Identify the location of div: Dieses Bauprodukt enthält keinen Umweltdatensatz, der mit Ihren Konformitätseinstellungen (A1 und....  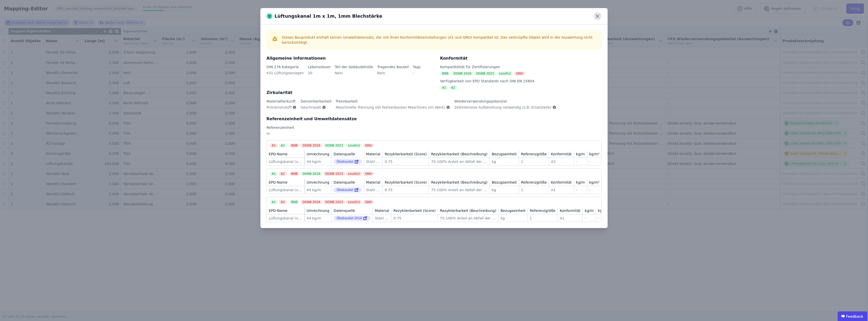
(439, 40).